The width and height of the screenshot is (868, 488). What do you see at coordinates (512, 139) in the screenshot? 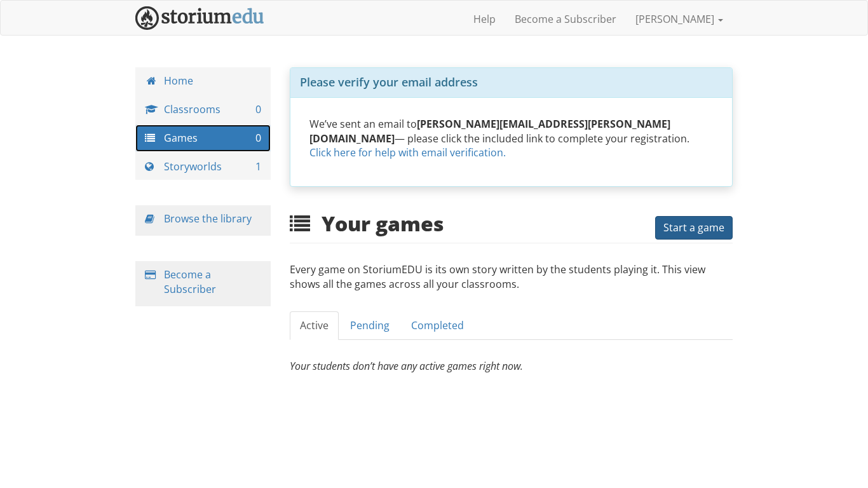
I see `p: We’ve sent an email to — please click the included link to complete your registration.` at bounding box center [512, 139].